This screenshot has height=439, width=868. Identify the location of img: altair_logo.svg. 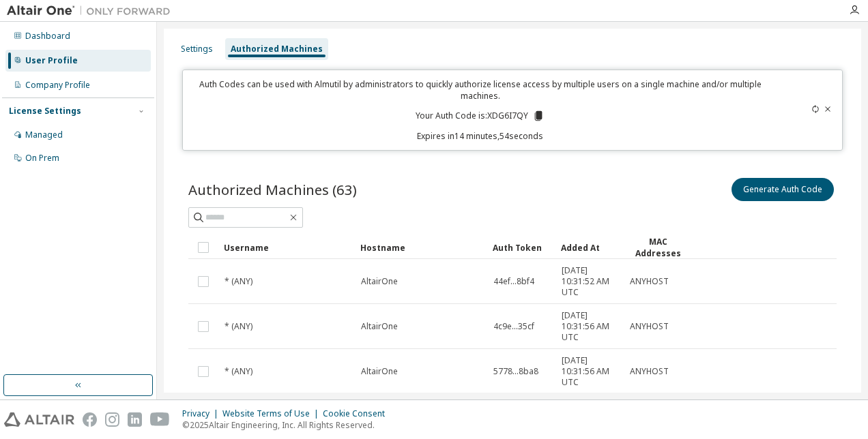
(38, 419).